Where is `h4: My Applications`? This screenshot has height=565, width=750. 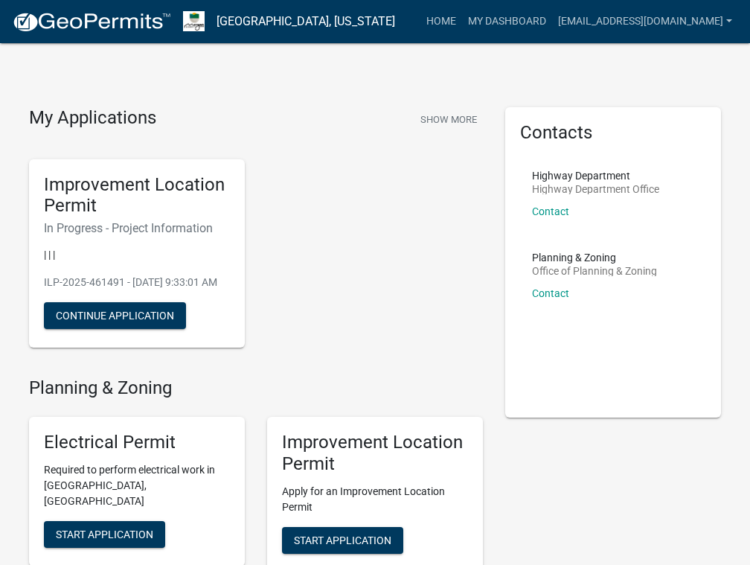
h4: My Applications is located at coordinates (92, 118).